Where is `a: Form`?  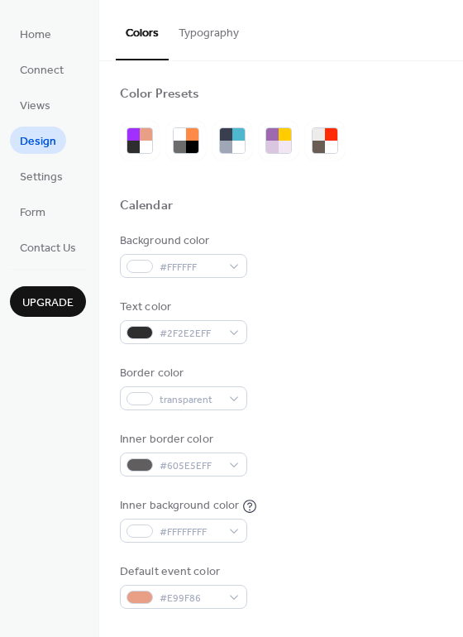 a: Form is located at coordinates (32, 211).